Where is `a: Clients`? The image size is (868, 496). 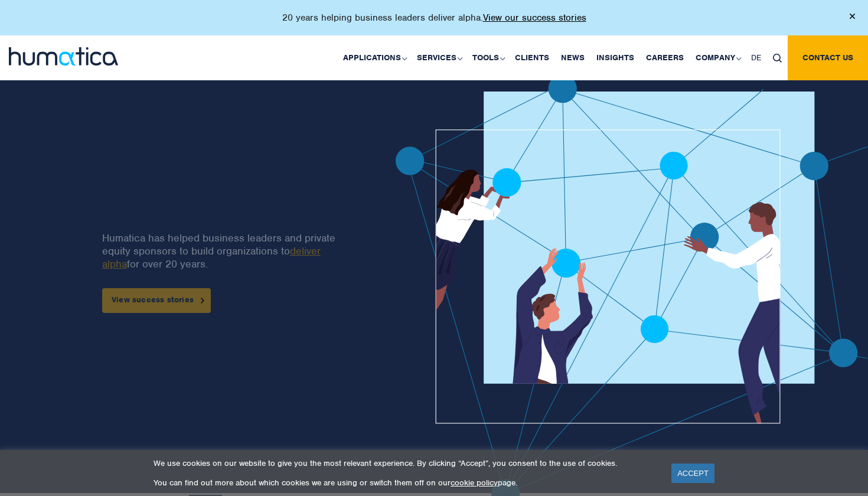 a: Clients is located at coordinates (532, 58).